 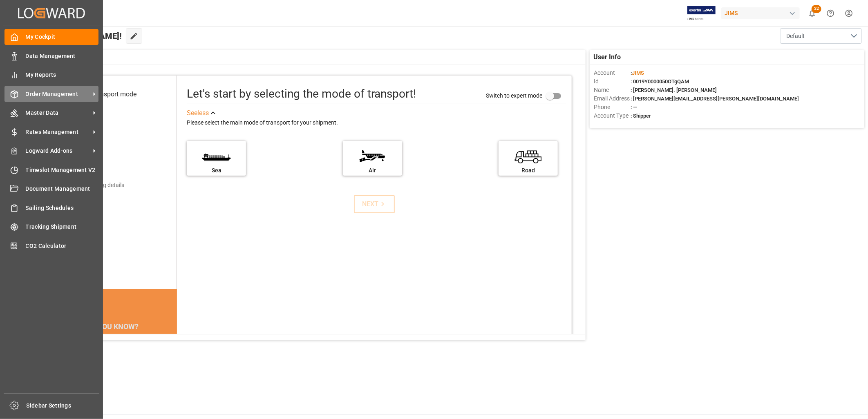 What do you see at coordinates (51, 245) in the screenshot?
I see `a: CO2 Calculator` at bounding box center [51, 245].